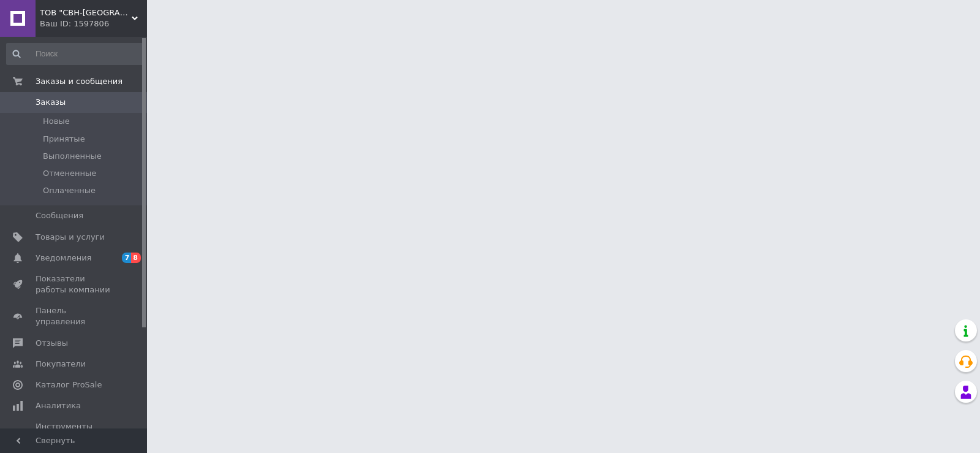  Describe the element at coordinates (74, 317) in the screenshot. I see `span: Панель управления` at that location.